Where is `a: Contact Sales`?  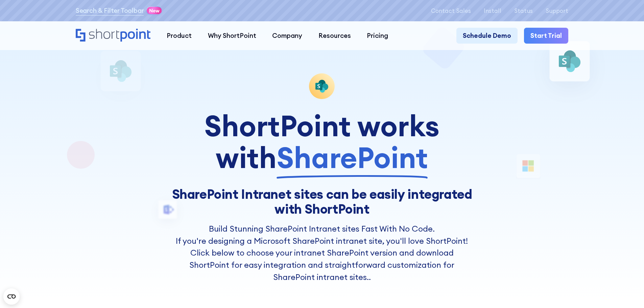
a: Contact Sales is located at coordinates (451, 11).